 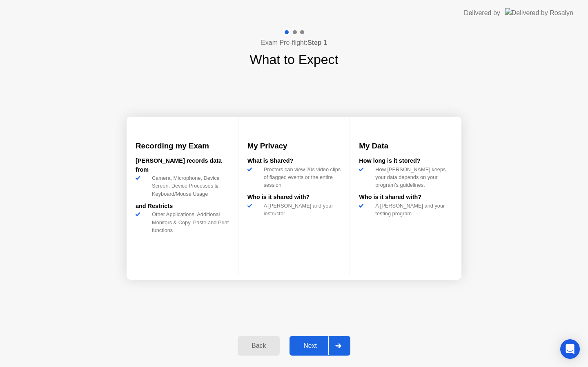 What do you see at coordinates (301, 178) in the screenshot?
I see `div: Proctors can view 20s video clips of flagged events or the entire session` at bounding box center [301, 178].